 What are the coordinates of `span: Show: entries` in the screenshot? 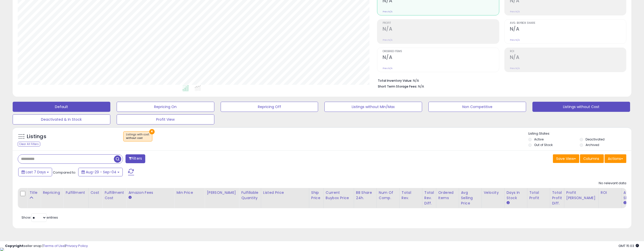 It's located at (40, 217).